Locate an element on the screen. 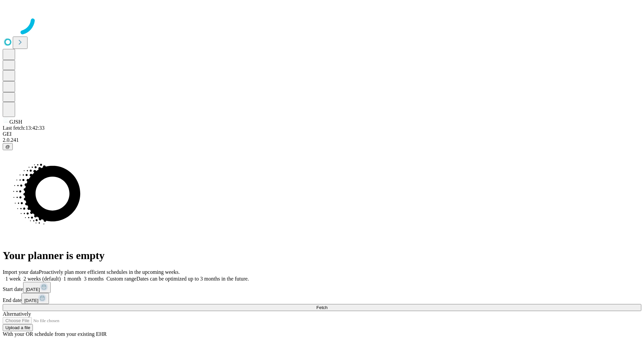 This screenshot has width=644, height=362. div: Start date is located at coordinates (322, 287).